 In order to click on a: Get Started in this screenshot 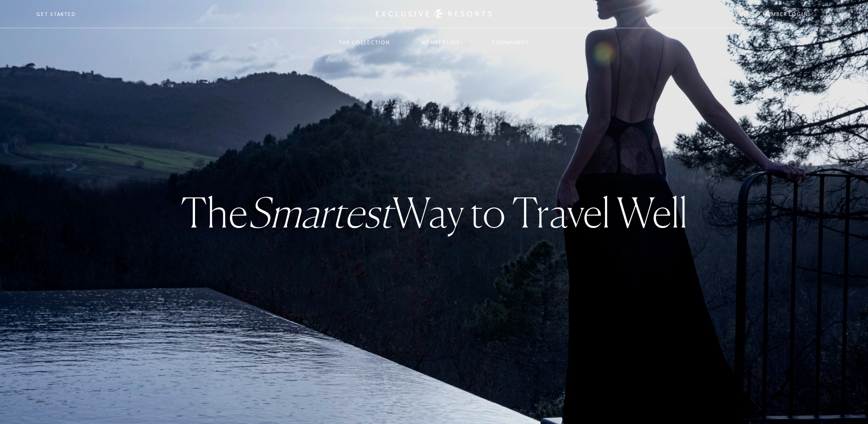, I will do `click(56, 14)`.